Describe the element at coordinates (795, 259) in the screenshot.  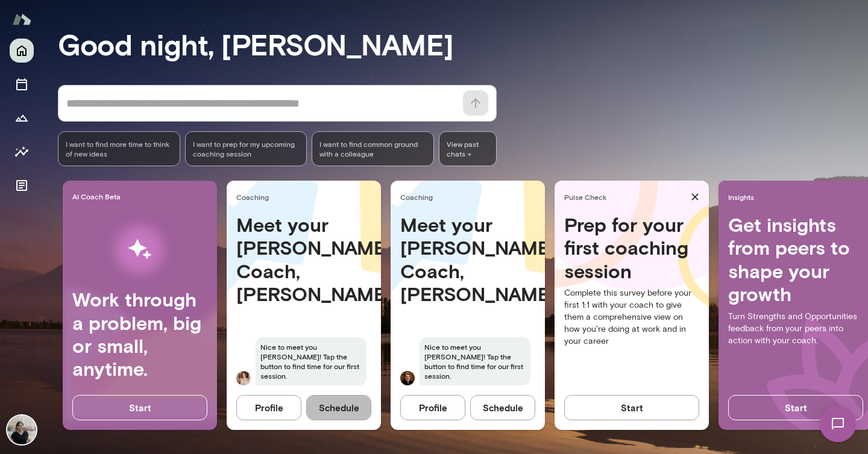
I see `h4: Get insights from peers to shape your growth` at that location.